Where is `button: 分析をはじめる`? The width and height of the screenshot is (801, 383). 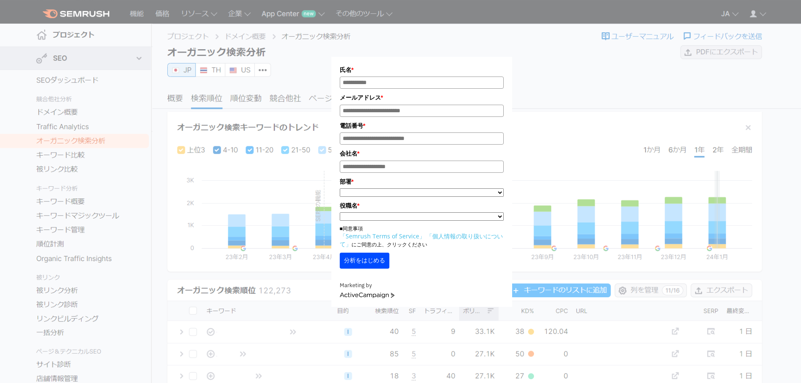 button: 分析をはじめる is located at coordinates (365, 261).